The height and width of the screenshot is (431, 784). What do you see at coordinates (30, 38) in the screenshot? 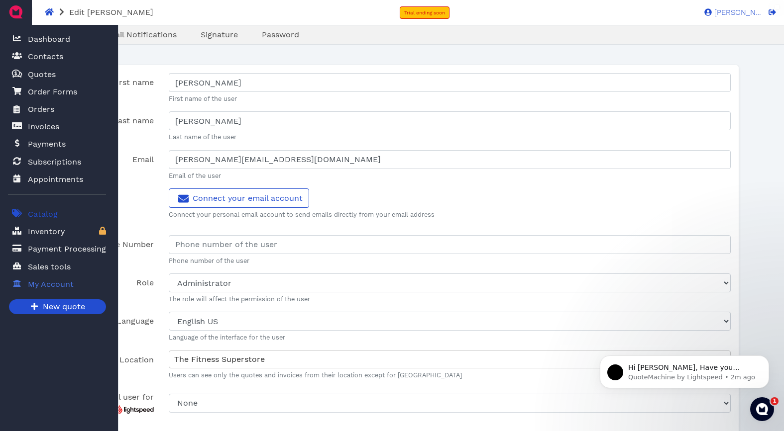
I see `div: QuoteMachine by Lightspeed` at bounding box center [30, 38].